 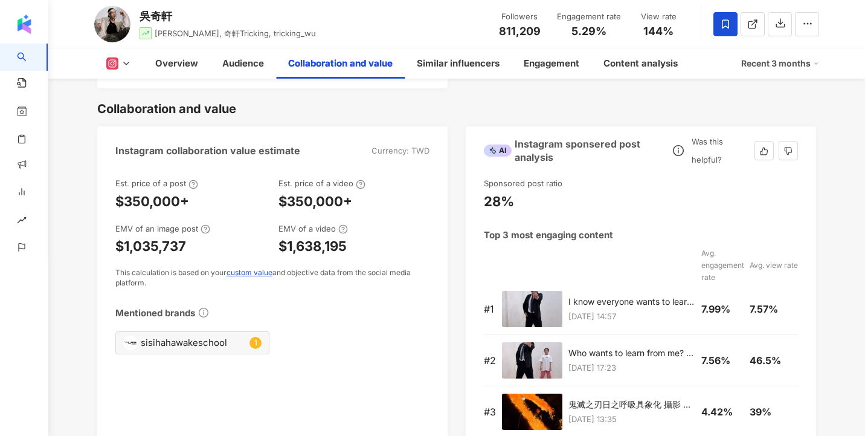 What do you see at coordinates (771, 309) in the screenshot?
I see `div: 7.57%` at bounding box center [771, 309].